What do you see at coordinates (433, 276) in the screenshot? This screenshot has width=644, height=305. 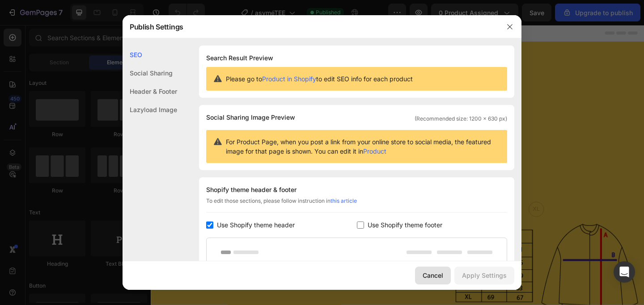 I see `button: Cancel` at bounding box center [433, 276].